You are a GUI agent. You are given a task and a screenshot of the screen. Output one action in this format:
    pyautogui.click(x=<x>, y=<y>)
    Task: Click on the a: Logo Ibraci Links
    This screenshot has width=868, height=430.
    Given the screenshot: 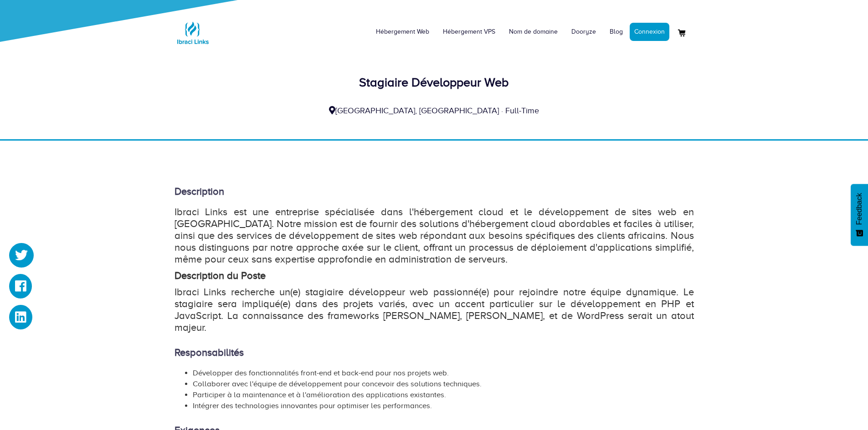 What is the action you would take?
    pyautogui.click(x=193, y=28)
    